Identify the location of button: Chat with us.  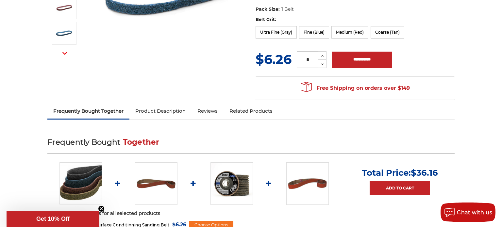
(468, 212).